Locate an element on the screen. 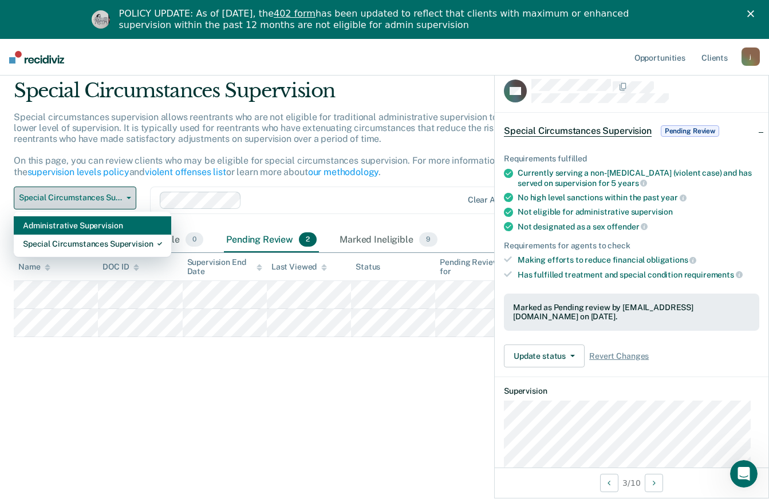 This screenshot has height=499, width=769. div: Administrative Supervision is located at coordinates (92, 226).